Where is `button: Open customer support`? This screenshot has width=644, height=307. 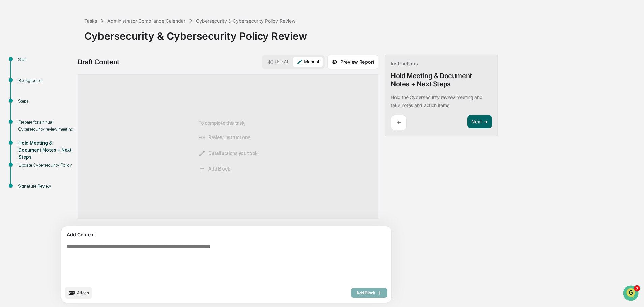 button: Open customer support is located at coordinates (9, 9).